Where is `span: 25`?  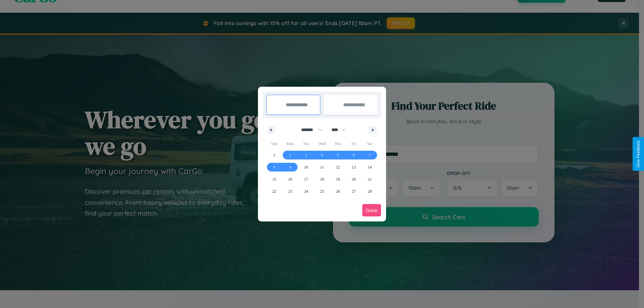
span: 25 is located at coordinates (322, 192).